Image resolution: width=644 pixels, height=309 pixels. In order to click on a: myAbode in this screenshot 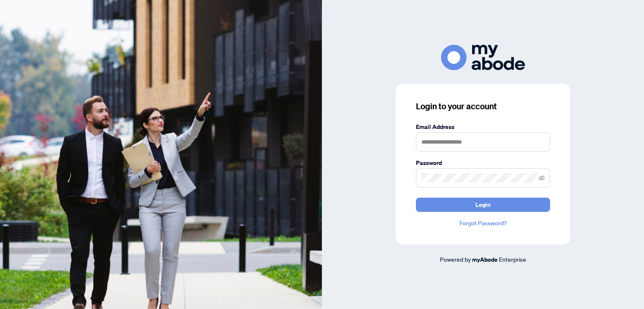, I will do `click(485, 260)`.